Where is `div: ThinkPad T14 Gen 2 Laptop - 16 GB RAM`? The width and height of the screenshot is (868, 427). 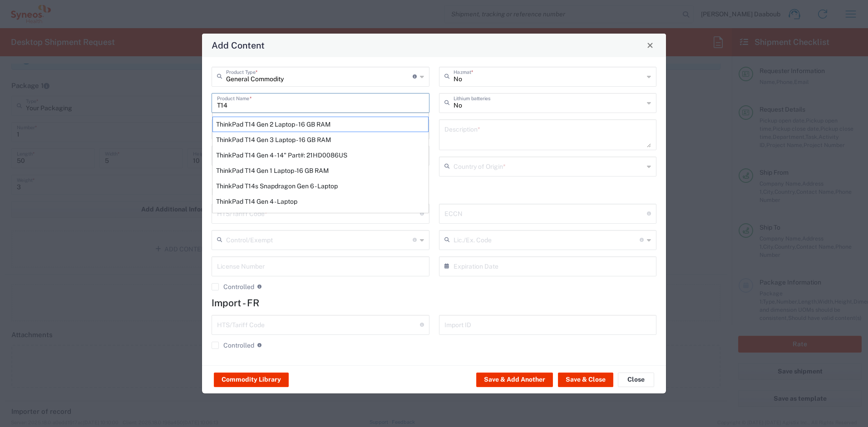
div: ThinkPad T14 Gen 2 Laptop - 16 GB RAM is located at coordinates (321, 124).